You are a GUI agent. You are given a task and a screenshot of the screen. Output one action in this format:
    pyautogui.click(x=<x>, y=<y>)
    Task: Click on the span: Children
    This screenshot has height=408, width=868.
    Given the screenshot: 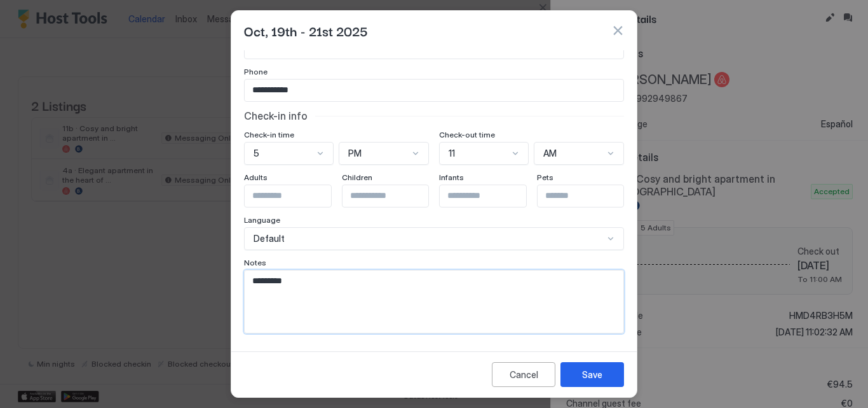 What is the action you would take?
    pyautogui.click(x=357, y=177)
    